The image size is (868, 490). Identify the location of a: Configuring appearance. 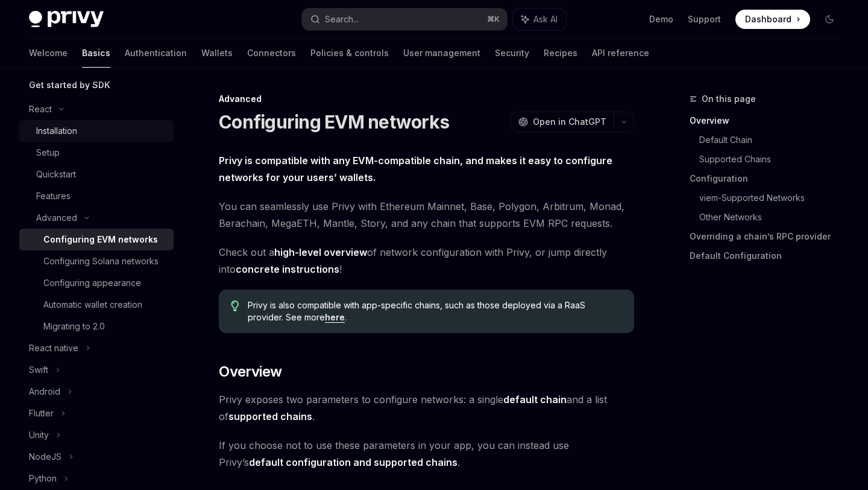
(97, 283).